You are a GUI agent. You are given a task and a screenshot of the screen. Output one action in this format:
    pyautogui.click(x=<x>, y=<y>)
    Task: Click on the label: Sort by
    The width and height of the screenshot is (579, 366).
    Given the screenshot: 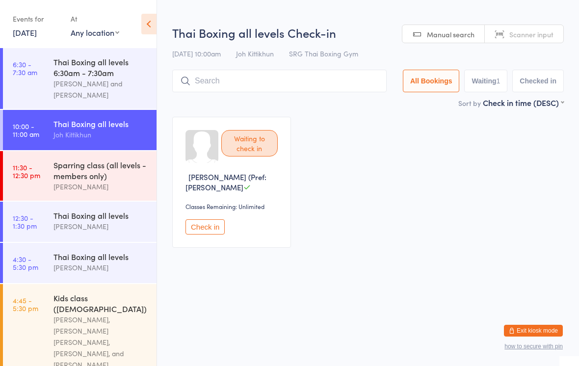 What is the action you would take?
    pyautogui.click(x=470, y=103)
    